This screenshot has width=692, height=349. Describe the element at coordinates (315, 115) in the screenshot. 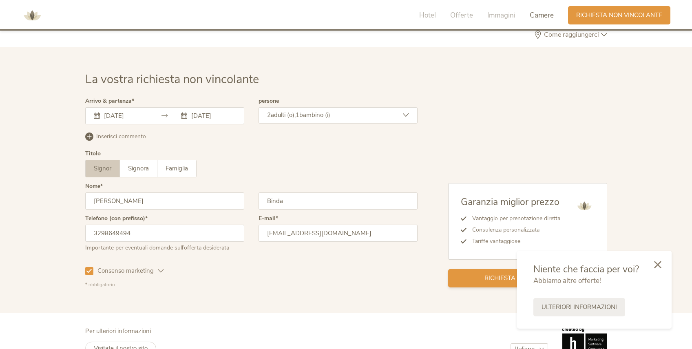

I see `span: bambino (i)` at that location.